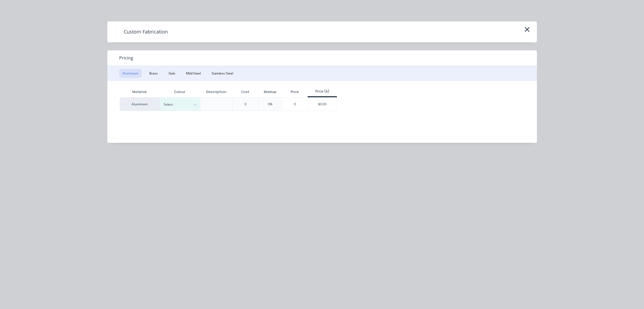 The height and width of the screenshot is (309, 644). What do you see at coordinates (216, 92) in the screenshot?
I see `div: Description` at bounding box center [216, 92].